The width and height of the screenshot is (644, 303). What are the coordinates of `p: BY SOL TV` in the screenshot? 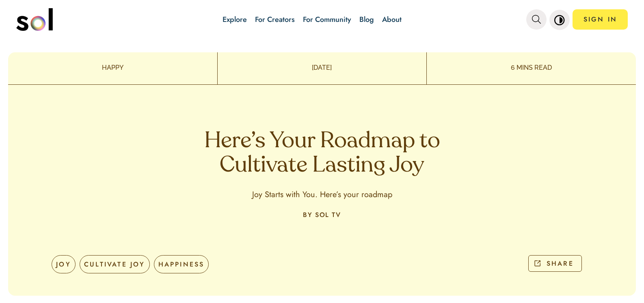 It's located at (322, 215).